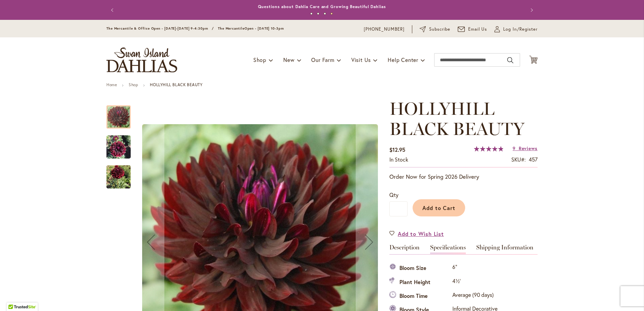 Image resolution: width=644 pixels, height=311 pixels. What do you see at coordinates (134, 85) in the screenshot?
I see `a: Shop` at bounding box center [134, 85].